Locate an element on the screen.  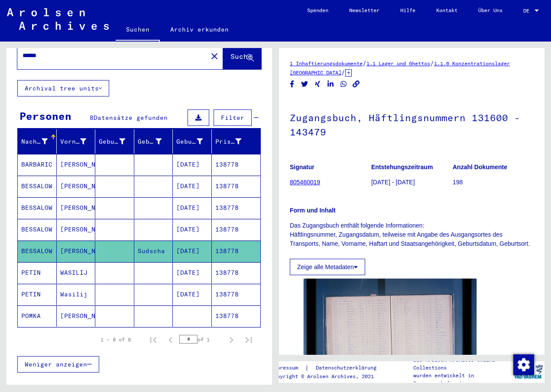
span: Weniger anzeigen is located at coordinates (56, 364).